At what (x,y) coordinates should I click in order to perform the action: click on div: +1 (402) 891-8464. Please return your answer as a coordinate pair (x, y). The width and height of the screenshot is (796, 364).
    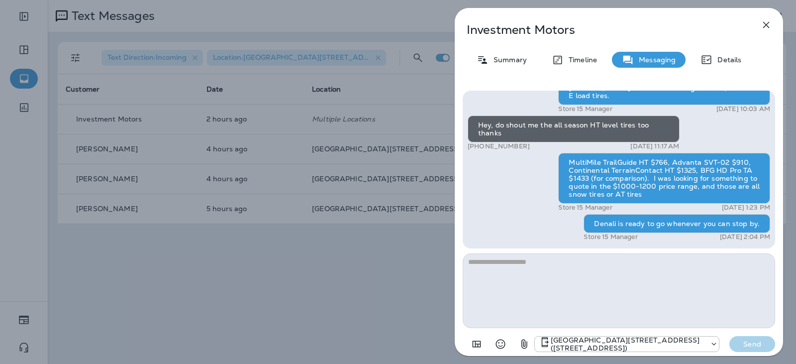
    Looking at the image, I should click on (627, 344).